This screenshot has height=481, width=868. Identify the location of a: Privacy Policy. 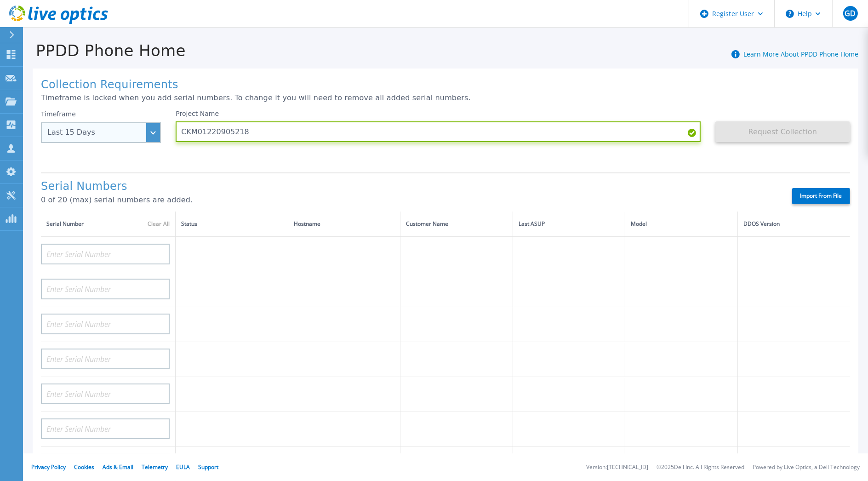
(48, 467).